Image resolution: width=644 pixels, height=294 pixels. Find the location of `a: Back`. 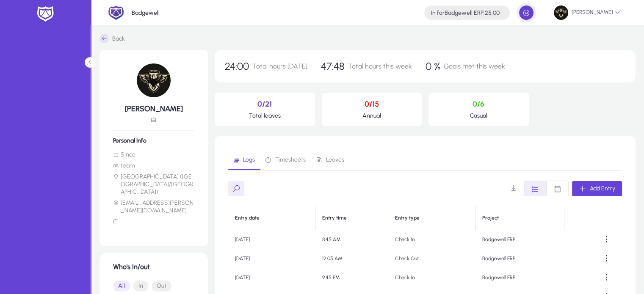

a: Back is located at coordinates (112, 39).